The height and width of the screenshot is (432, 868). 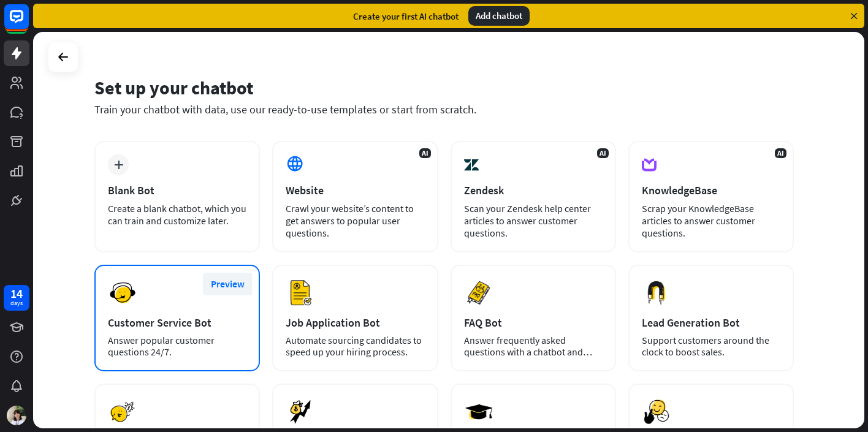 I want to click on div: Blank Bot, so click(x=177, y=190).